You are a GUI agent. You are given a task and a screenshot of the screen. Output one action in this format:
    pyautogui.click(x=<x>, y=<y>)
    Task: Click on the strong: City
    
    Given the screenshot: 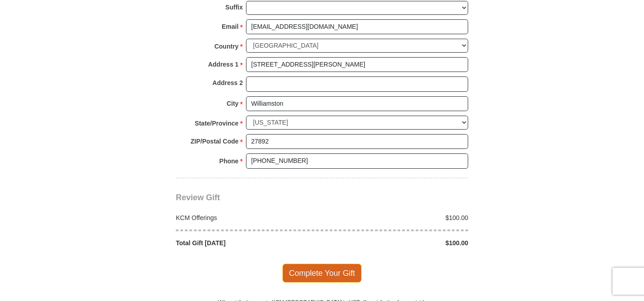 What is the action you would take?
    pyautogui.click(x=232, y=103)
    